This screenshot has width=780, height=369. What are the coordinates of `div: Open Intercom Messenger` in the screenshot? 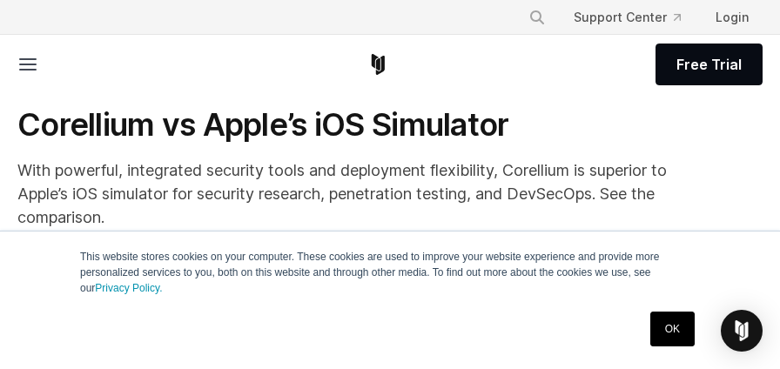 It's located at (742, 331).